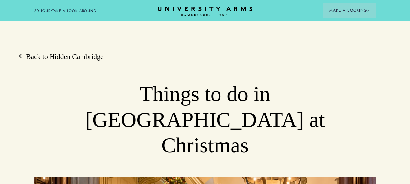  Describe the element at coordinates (368, 10) in the screenshot. I see `img: Arrow icon` at that location.